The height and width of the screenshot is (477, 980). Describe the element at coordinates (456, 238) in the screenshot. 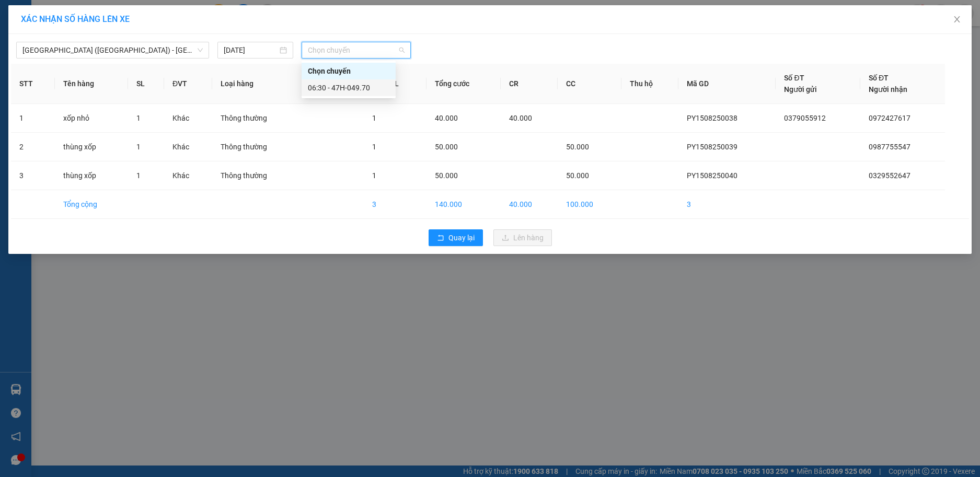

I see `button: rollbackQuay lại` at that location.